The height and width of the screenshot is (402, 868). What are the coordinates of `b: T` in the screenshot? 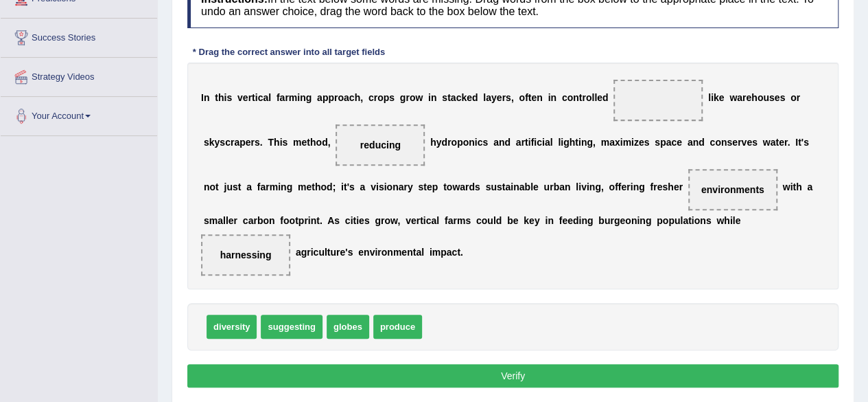 It's located at (271, 142).